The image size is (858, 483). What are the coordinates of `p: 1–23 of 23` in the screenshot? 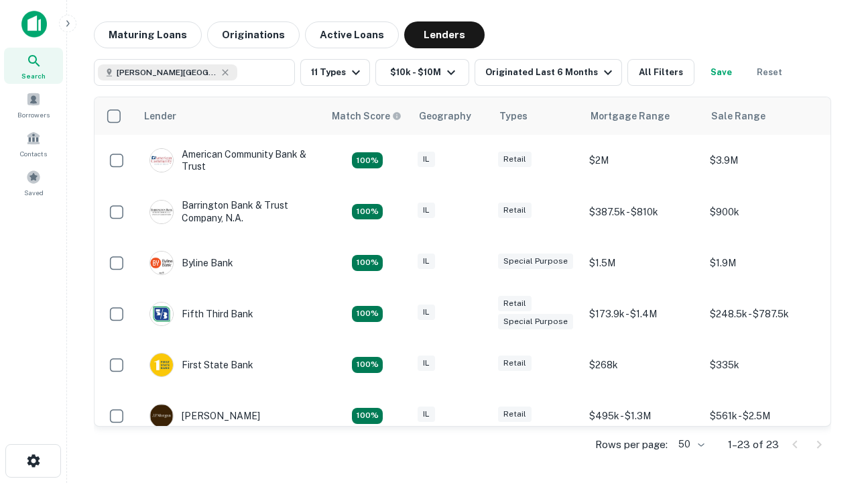 It's located at (754, 445).